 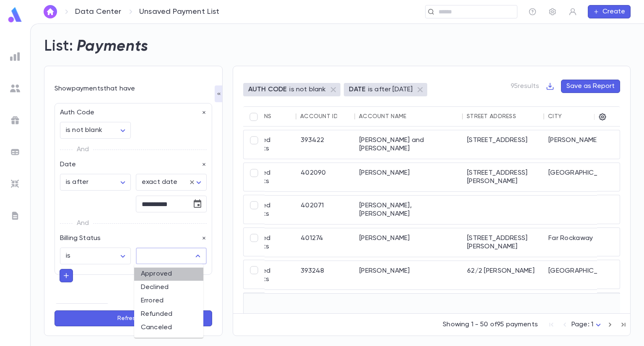 What do you see at coordinates (15, 120) in the screenshot?
I see `img: campaigns_grey.99e729a5f7ee94e3726e6486bddda8f1.svg` at bounding box center [15, 120].